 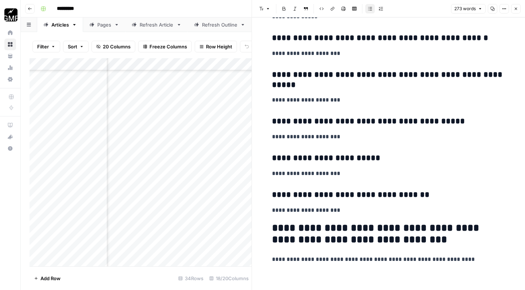 What do you see at coordinates (10, 149) in the screenshot?
I see `button: Help + Support` at bounding box center [10, 149].